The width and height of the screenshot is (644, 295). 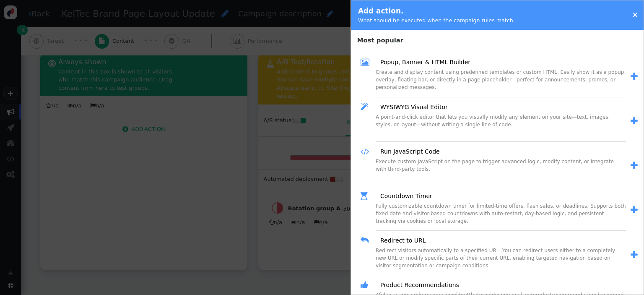 I want to click on div: Fully customizable countdown timer for limited-time offers, flash sales, or deadlines. Supports b..., so click(x=501, y=217).